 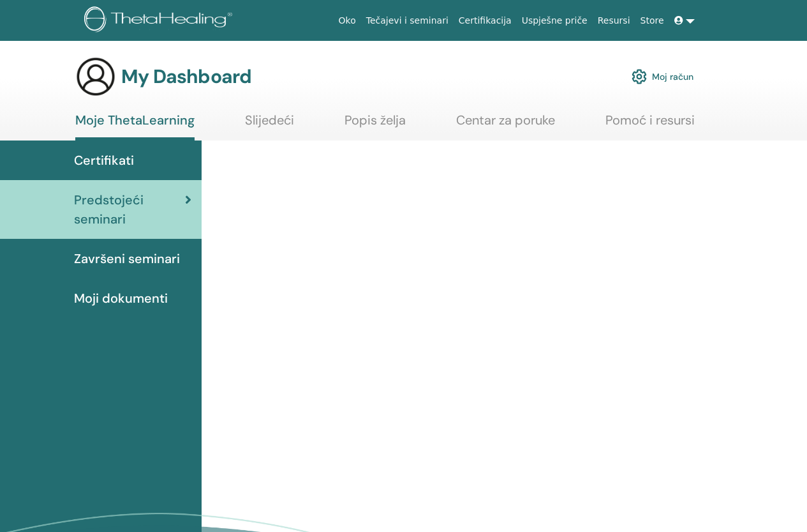 I want to click on a: Moje ThetaLearning, so click(x=135, y=126).